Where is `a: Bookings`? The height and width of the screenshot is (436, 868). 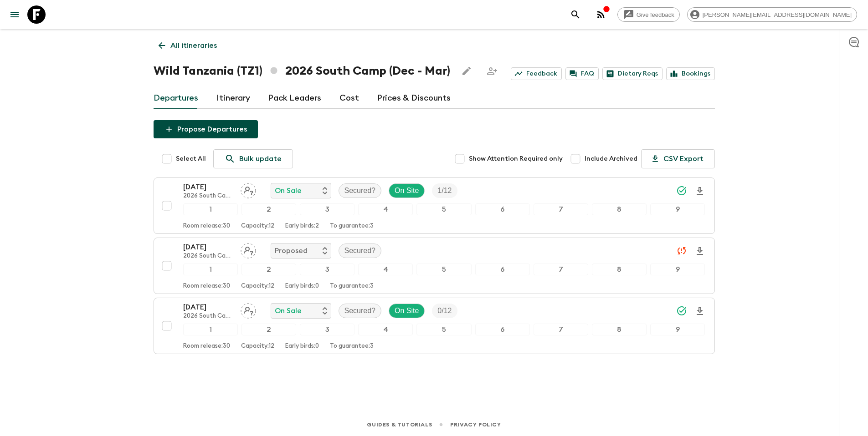 a: Bookings is located at coordinates (690, 74).